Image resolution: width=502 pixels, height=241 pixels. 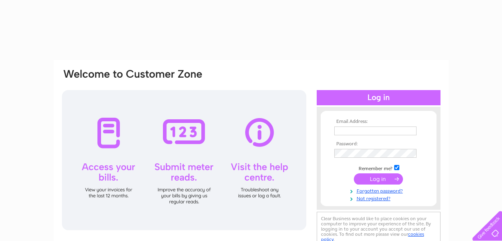 I want to click on a: Not registered?, so click(x=380, y=197).